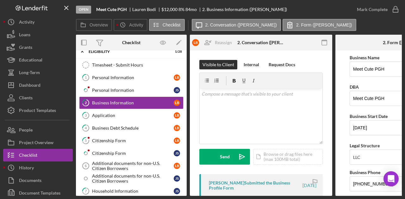 The height and width of the screenshot is (199, 405). Describe the element at coordinates (111, 9) in the screenshot. I see `b: Meet Cute PGH` at that location.